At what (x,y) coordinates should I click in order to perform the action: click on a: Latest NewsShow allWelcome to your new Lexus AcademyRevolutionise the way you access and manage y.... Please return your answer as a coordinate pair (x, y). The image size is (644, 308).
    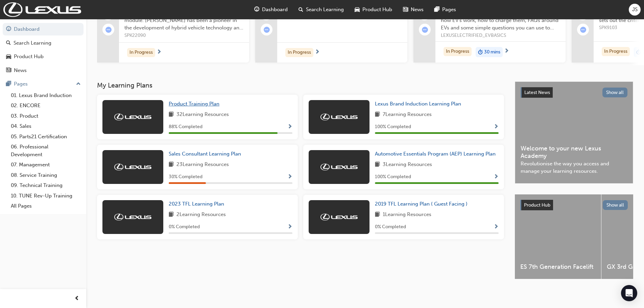
    Looking at the image, I should click on (574, 132).